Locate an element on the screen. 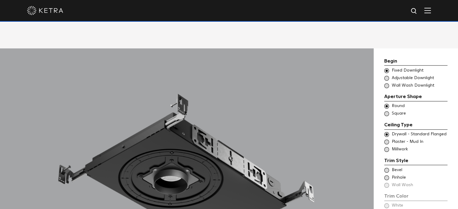 Image resolution: width=458 pixels, height=209 pixels. span: Fixed Downlight is located at coordinates (419, 71).